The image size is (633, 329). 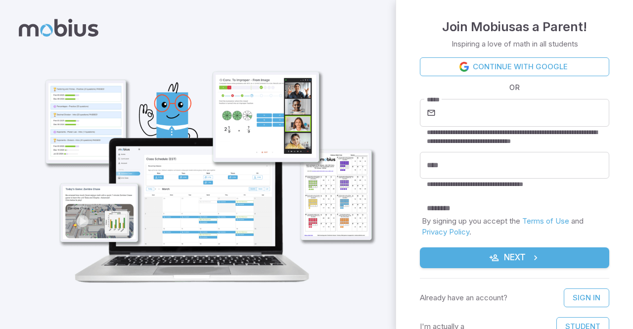 I want to click on a: Continue with Google, so click(x=514, y=67).